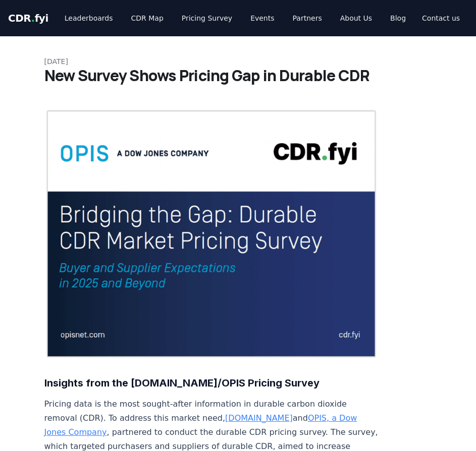 This screenshot has height=451, width=476. I want to click on img: blog post image, so click(212, 234).